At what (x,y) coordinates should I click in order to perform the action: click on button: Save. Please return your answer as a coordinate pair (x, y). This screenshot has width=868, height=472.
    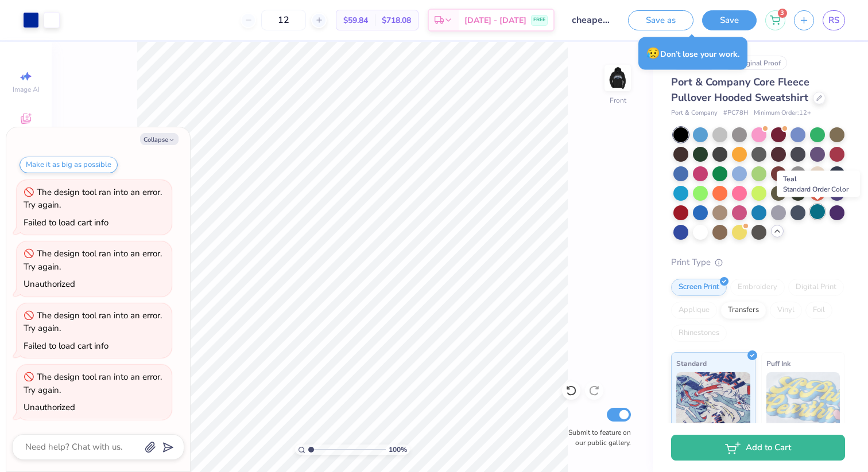
    Looking at the image, I should click on (729, 20).